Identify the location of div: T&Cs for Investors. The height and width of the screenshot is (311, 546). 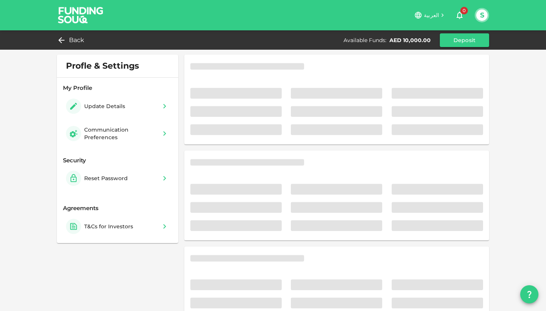
(109, 227).